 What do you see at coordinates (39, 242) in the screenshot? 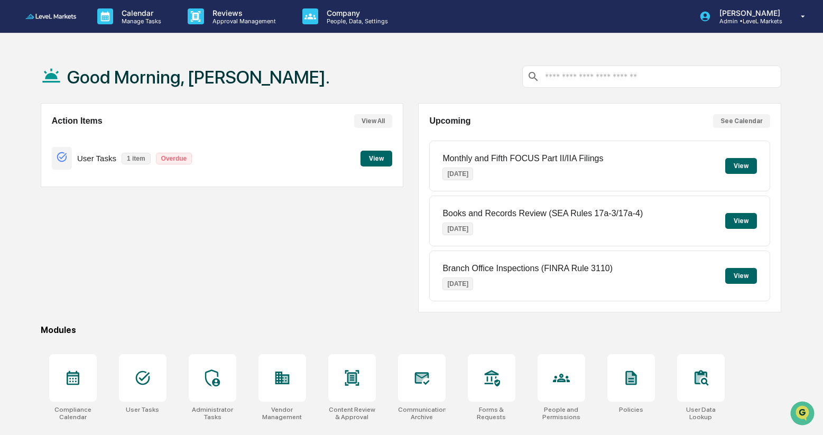
I see `a: 🔎Data Lookup` at bounding box center [39, 242].